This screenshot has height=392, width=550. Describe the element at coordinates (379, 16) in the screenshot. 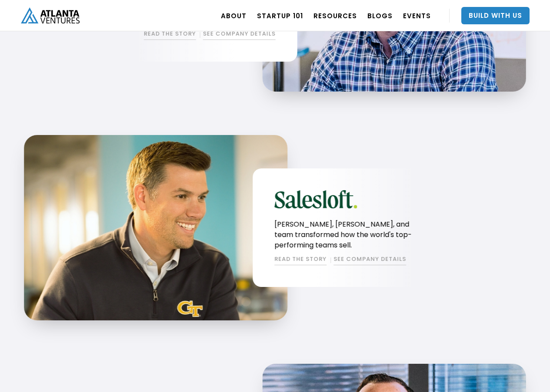

I see `a: BLOGS` at that location.